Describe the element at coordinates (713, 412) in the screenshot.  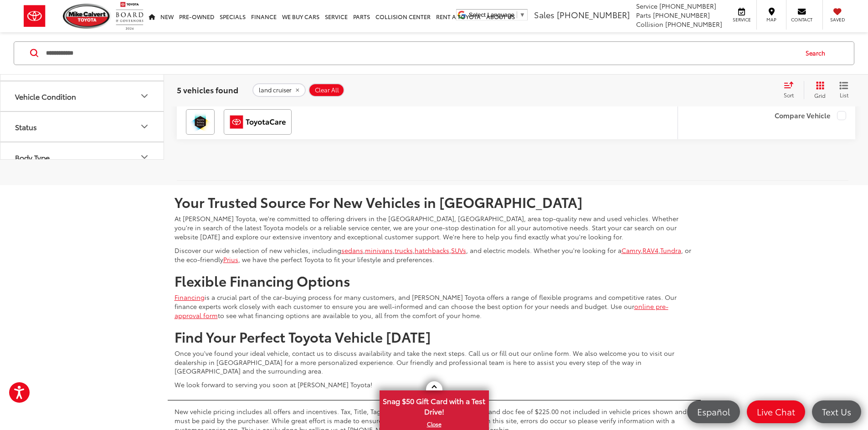
I see `span: Español` at that location.